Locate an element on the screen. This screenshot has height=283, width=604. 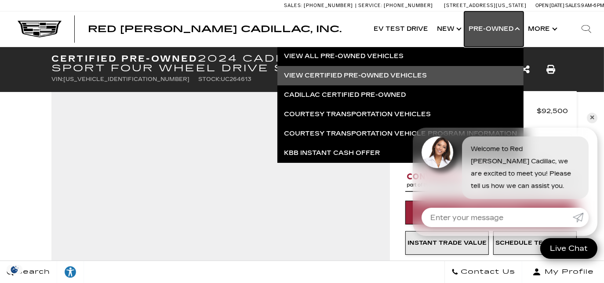
img: Cadillac Dark Logo with Cadillac White Text is located at coordinates (40, 29).